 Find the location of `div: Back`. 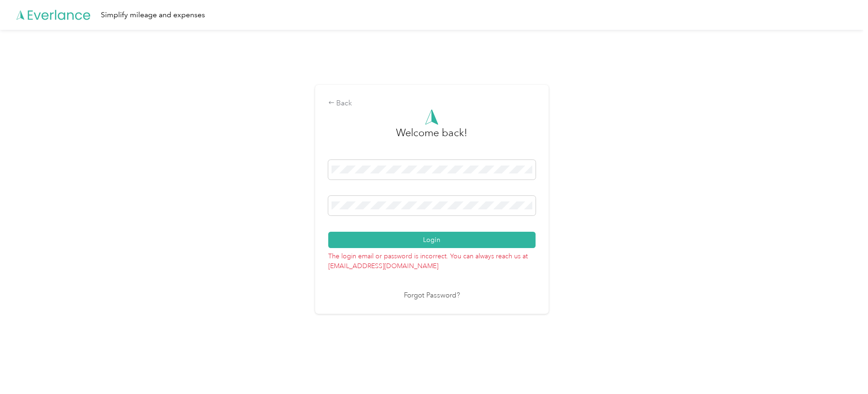

div: Back is located at coordinates (432, 103).